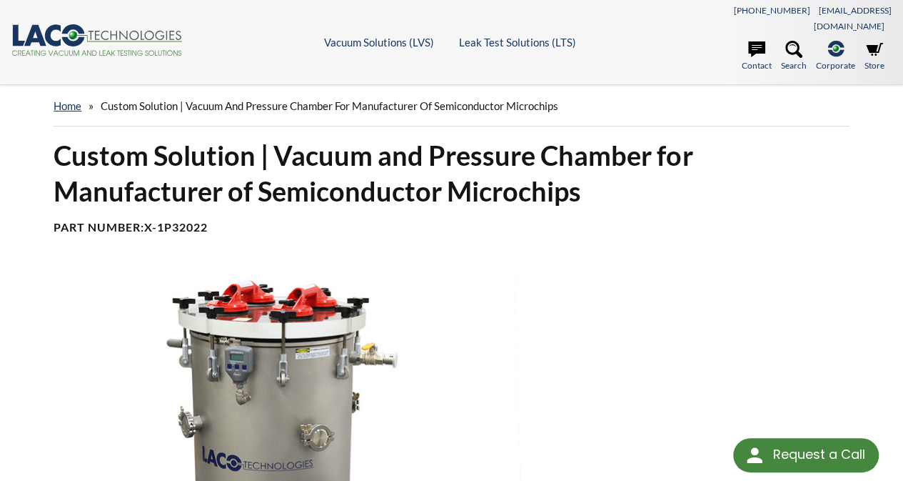  I want to click on a: Store, so click(875, 56).